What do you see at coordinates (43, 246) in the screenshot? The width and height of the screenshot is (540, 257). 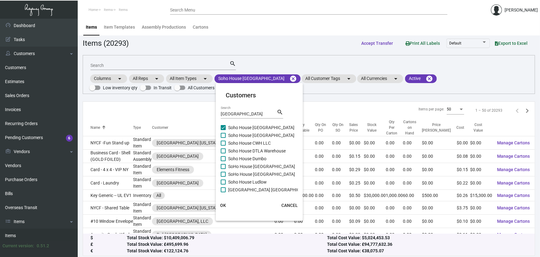 I see `div: 0.51.2` at bounding box center [43, 246].